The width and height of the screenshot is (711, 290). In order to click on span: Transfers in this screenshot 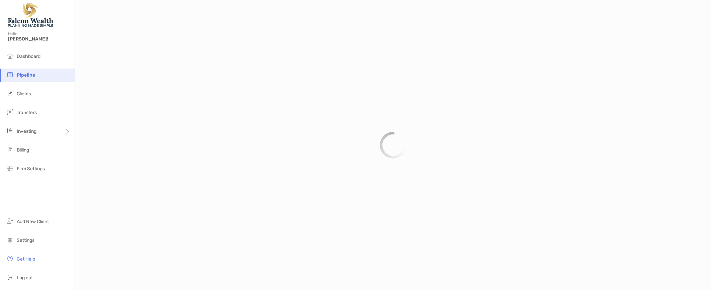, I will do `click(27, 112)`.